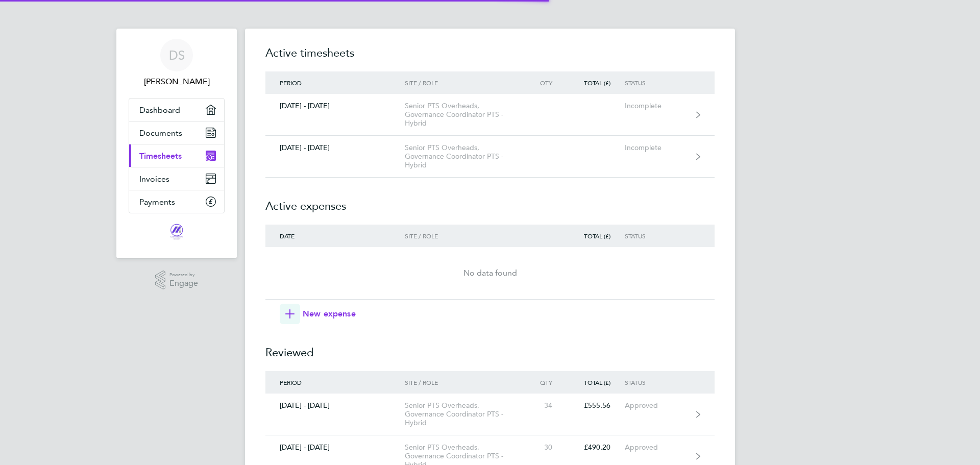  Describe the element at coordinates (160, 109) in the screenshot. I see `span: Dashboard` at that location.